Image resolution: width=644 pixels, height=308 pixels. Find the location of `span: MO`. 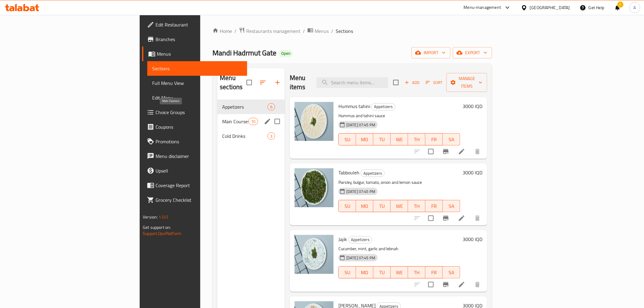

span: MO is located at coordinates (364, 272).